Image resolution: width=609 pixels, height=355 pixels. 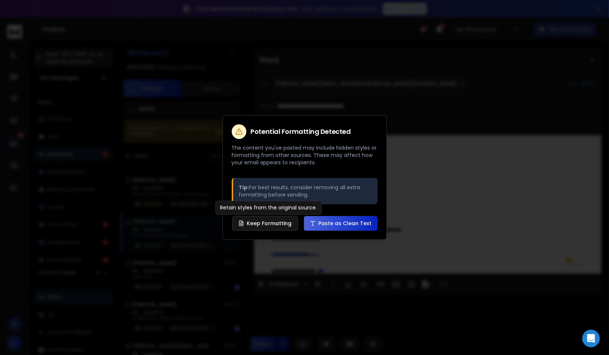 What do you see at coordinates (305, 155) in the screenshot?
I see `p: The content you've pasted may include hidden styles or formatting from other sources. These may a...` at bounding box center [305, 155].